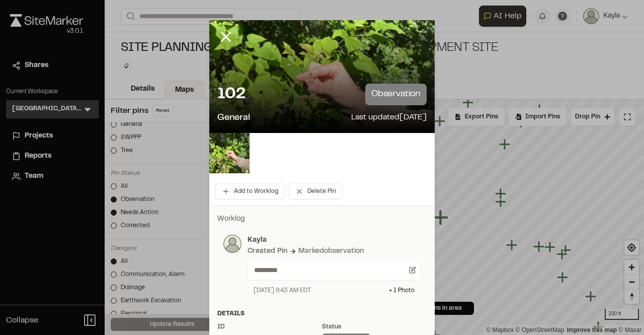 The image size is (644, 335). What do you see at coordinates (229, 153) in the screenshot?
I see `img: file` at bounding box center [229, 153].